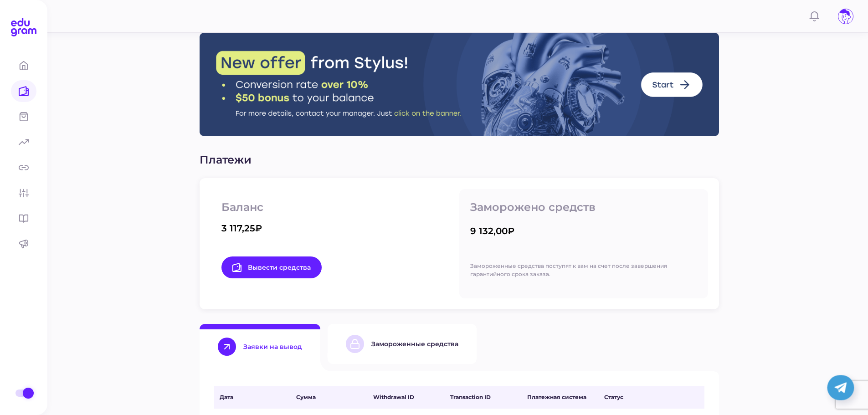  I want to click on button: Замороженные средства, so click(402, 344).